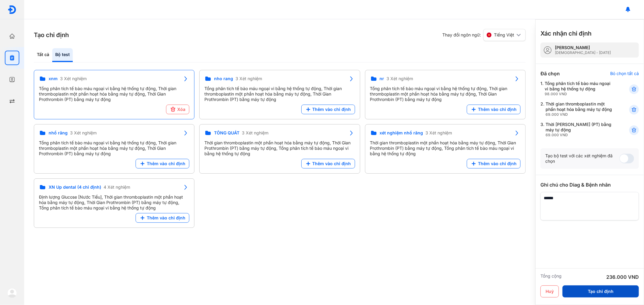 The width and height of the screenshot is (644, 305). Describe the element at coordinates (577, 130) in the screenshot. I see `div: 3.` at that location.